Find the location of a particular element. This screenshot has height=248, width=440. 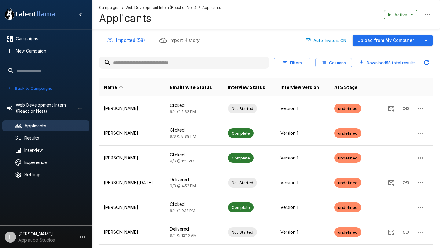

u: Web Development Intern (React or Nest) is located at coordinates (161, 7).